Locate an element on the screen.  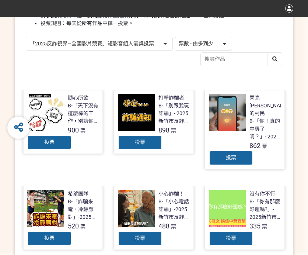
a: 希望團隊B-「詐騙來電、冷靜應對」-2025新竹市反詐視界影片徵件520票投票 is located at coordinates (63, 218).